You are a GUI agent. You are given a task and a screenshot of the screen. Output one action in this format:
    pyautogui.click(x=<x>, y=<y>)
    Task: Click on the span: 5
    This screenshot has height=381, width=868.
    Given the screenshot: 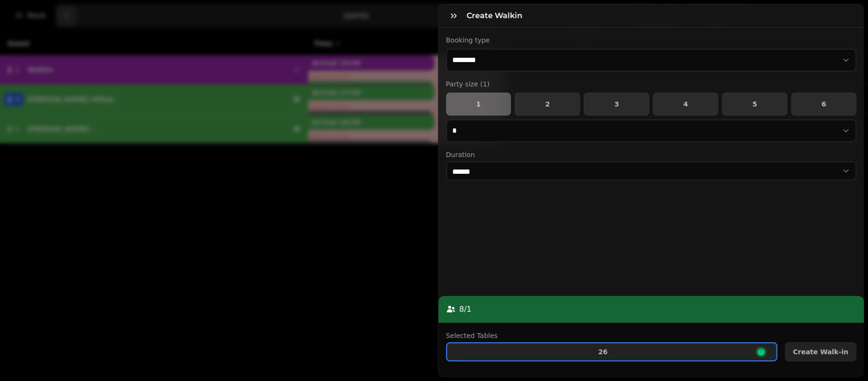 What is the action you would take?
    pyautogui.click(x=755, y=104)
    